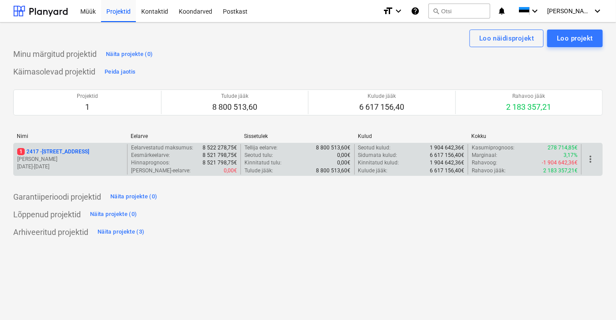  I want to click on span: more_vert, so click(590, 159).